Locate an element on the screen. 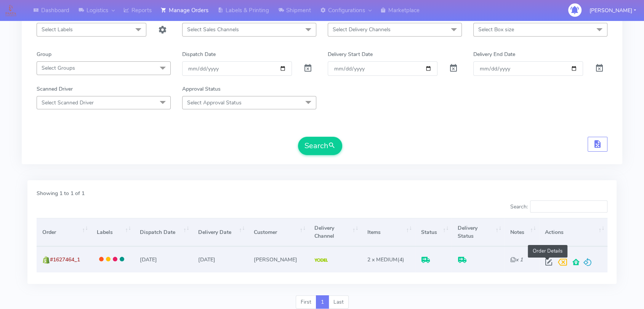  th: Status: activate to sort column ascending is located at coordinates (433, 232).